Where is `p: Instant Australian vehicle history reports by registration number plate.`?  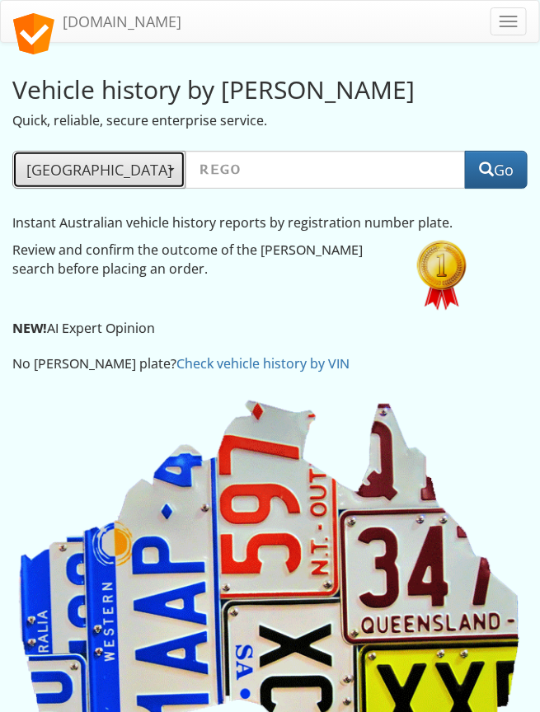 p: Instant Australian vehicle history reports by registration number plate. is located at coordinates (269, 222).